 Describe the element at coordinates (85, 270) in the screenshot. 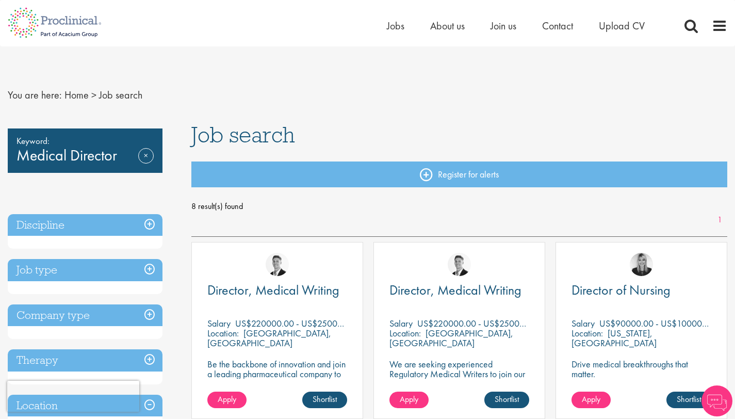

I see `h3: Job type` at that location.